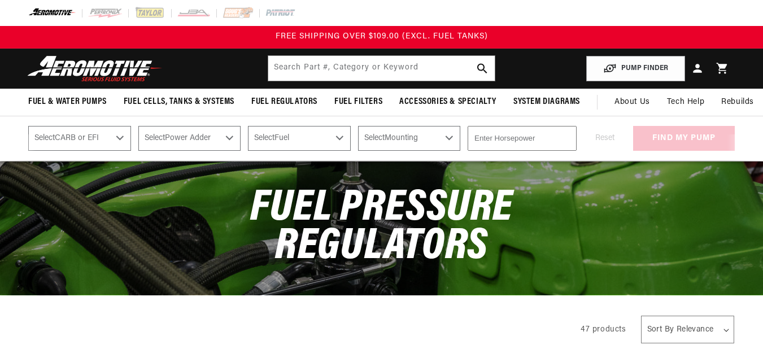 The image size is (763, 349). What do you see at coordinates (738, 102) in the screenshot?
I see `summary: Rebuilds` at bounding box center [738, 102].